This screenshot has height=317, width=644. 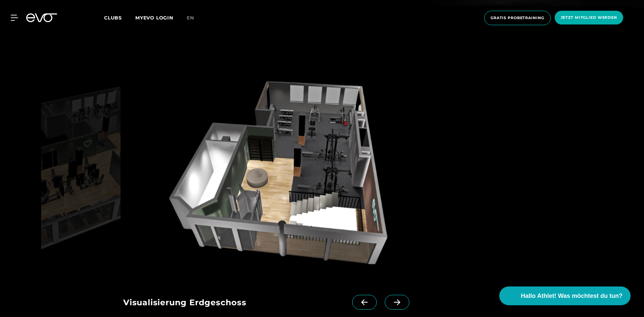 I want to click on span: Clubs, so click(x=113, y=18).